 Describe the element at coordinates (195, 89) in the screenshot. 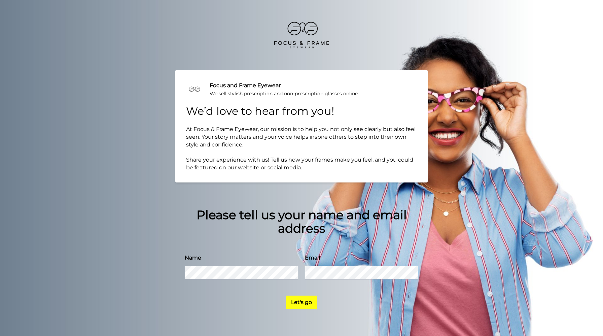

I see `img: We sell stylish prescription and non-prescription glasses online.` at that location.